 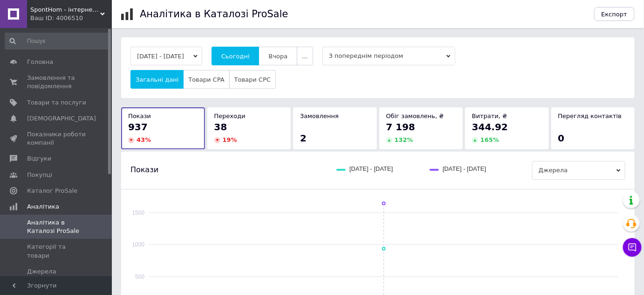 I want to click on span: Переходи, so click(x=230, y=116).